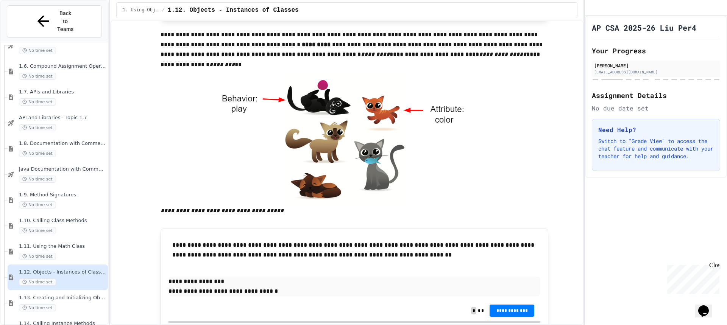 Image resolution: width=727 pixels, height=325 pixels. I want to click on span: 1.11. Using the Math Class, so click(62, 246).